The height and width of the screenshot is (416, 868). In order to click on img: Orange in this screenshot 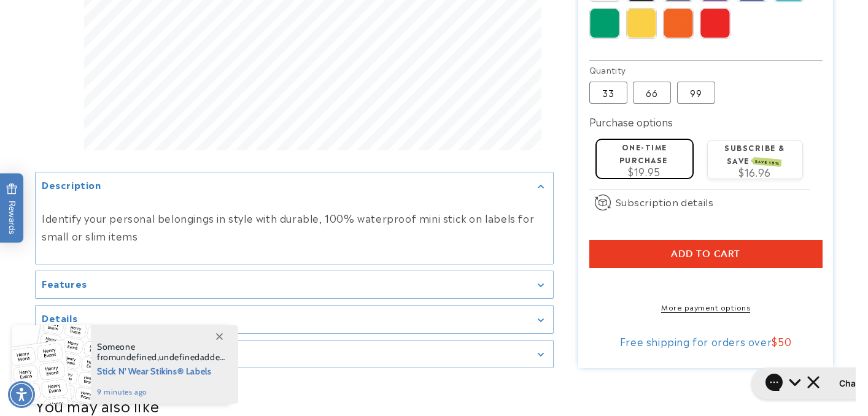, I will do `click(679, 23)`.